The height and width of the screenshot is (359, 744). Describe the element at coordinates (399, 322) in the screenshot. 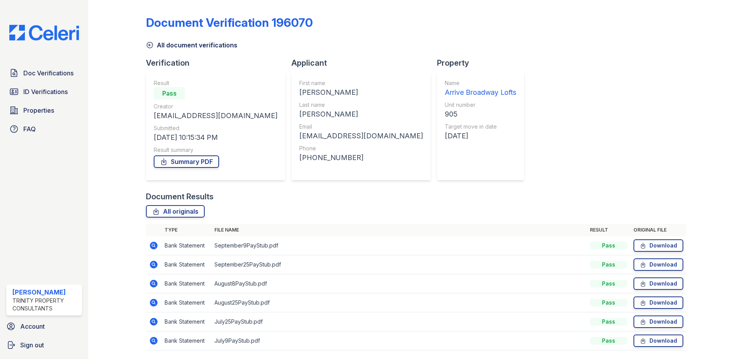

I see `td: July25PayStub.pdf` at that location.